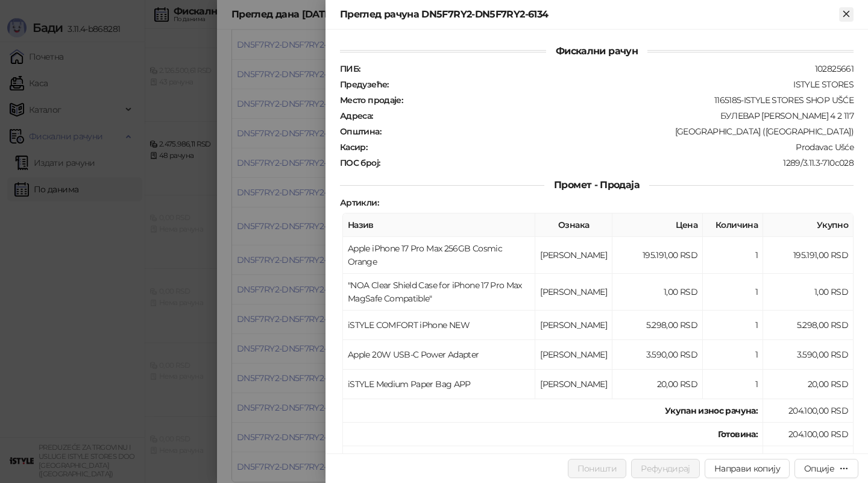 The width and height of the screenshot is (868, 483). I want to click on span: Промет - Продаја, so click(597, 185).